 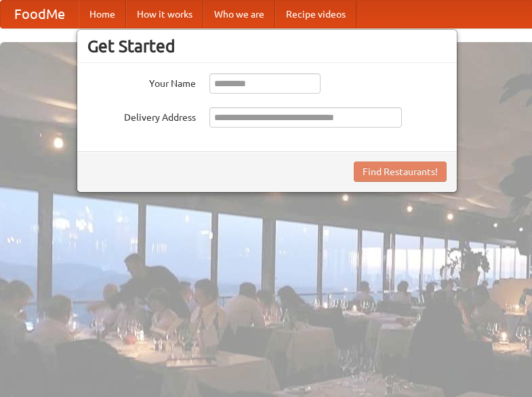 I want to click on a: Home, so click(x=102, y=14).